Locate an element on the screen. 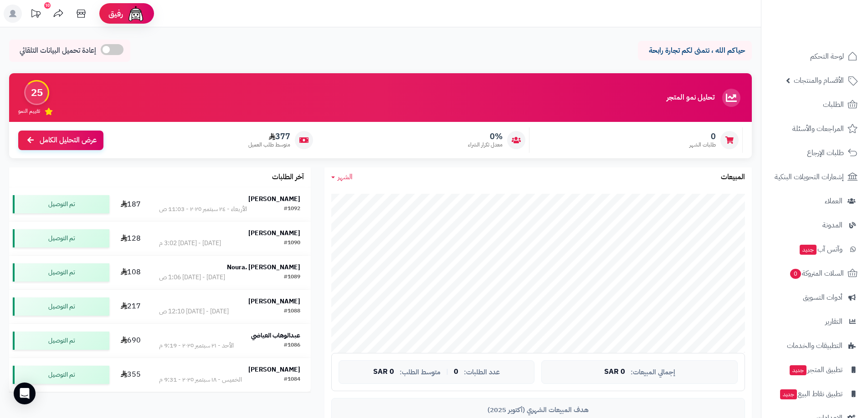 The height and width of the screenshot is (418, 868). td: 355 is located at coordinates (131, 376).